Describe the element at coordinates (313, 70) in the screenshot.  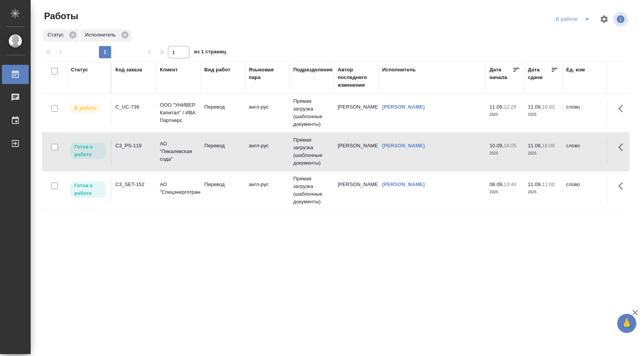
I see `div: Подразделение` at that location.